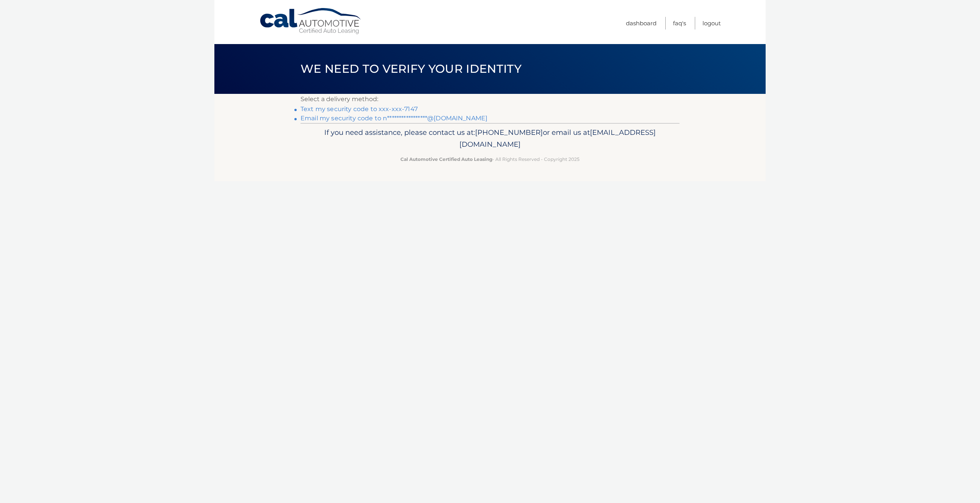 The image size is (980, 503). I want to click on p: Select a delivery method:, so click(490, 100).